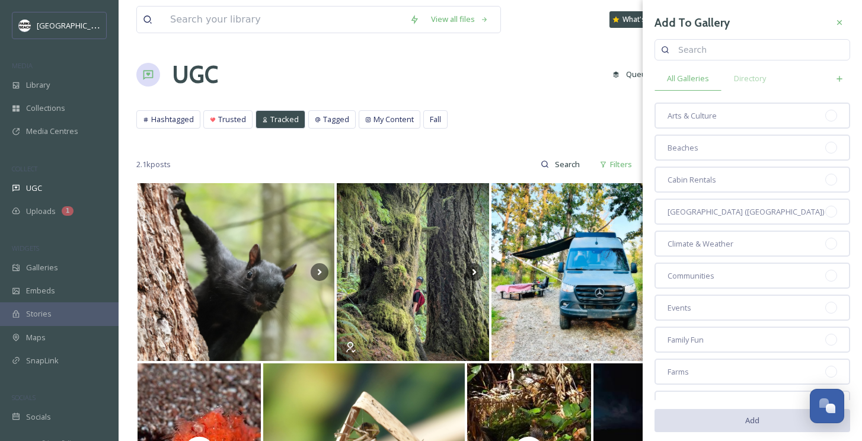 Image resolution: width=862 pixels, height=441 pixels. I want to click on span: Events, so click(679, 308).